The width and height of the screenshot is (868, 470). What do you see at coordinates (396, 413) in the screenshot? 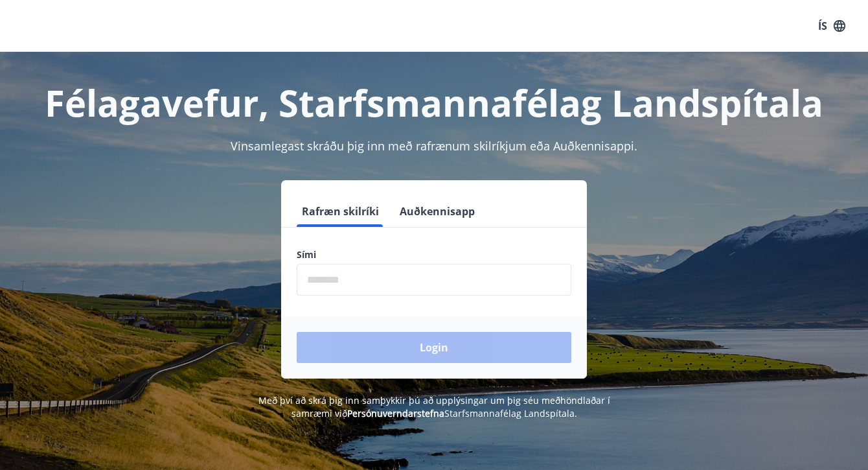
I see `a: Persónuverndarstefna` at bounding box center [396, 413].